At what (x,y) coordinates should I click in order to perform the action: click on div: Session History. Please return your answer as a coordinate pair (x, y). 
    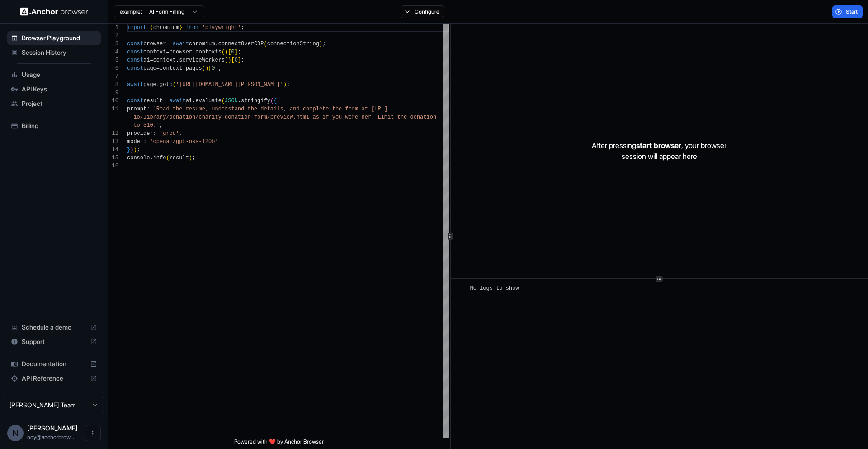
    Looking at the image, I should click on (54, 53).